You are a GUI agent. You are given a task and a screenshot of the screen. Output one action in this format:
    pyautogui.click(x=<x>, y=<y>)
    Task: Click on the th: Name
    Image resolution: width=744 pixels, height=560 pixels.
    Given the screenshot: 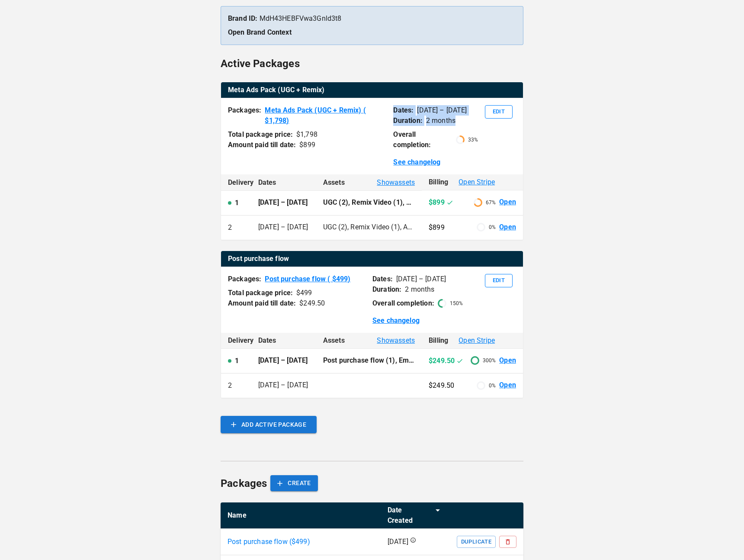 What is the action you would take?
    pyautogui.click(x=301, y=515)
    